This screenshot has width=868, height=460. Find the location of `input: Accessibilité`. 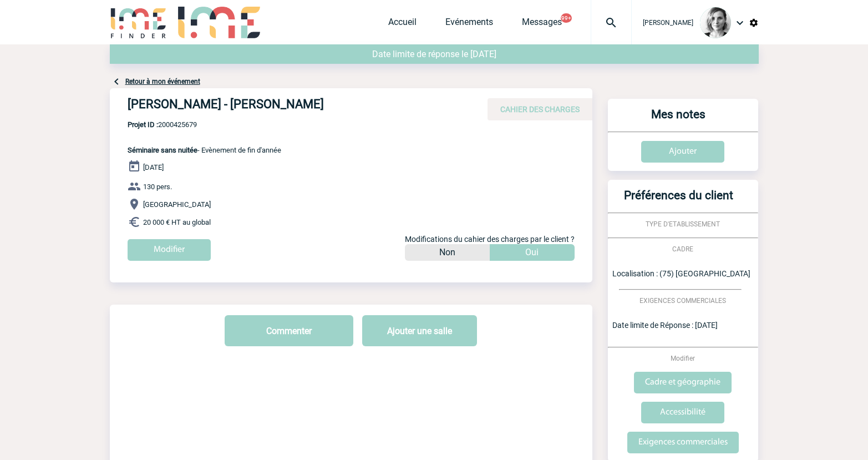

input: Accessibilité is located at coordinates (683, 412).